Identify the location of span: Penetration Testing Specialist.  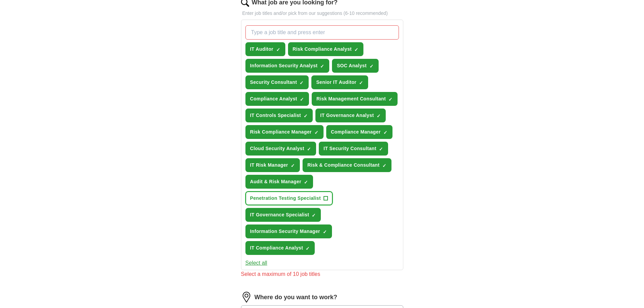
(286, 198).